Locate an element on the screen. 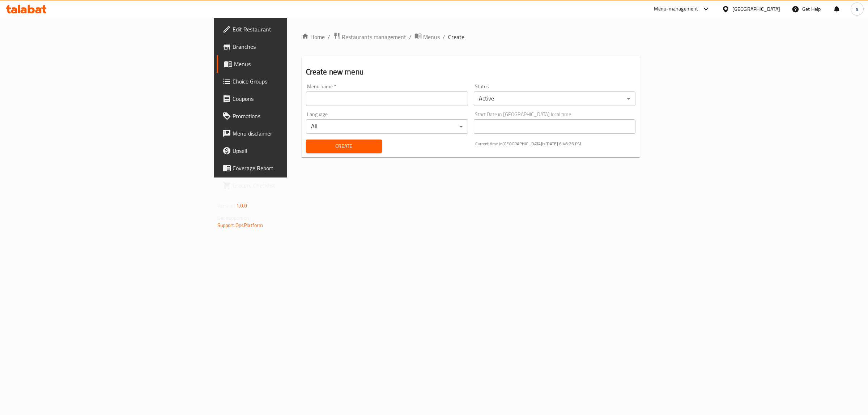 The height and width of the screenshot is (415, 868). a: Upsell is located at coordinates (287, 151).